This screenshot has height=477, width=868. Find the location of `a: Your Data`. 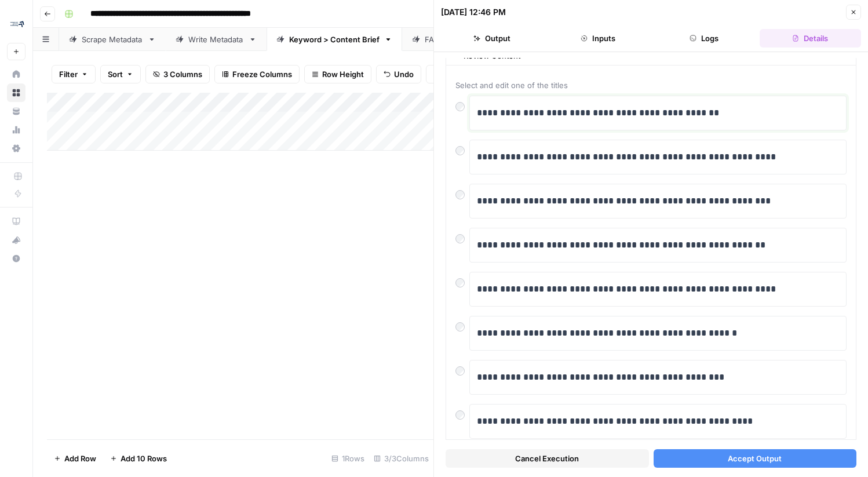

a: Your Data is located at coordinates (17, 111).